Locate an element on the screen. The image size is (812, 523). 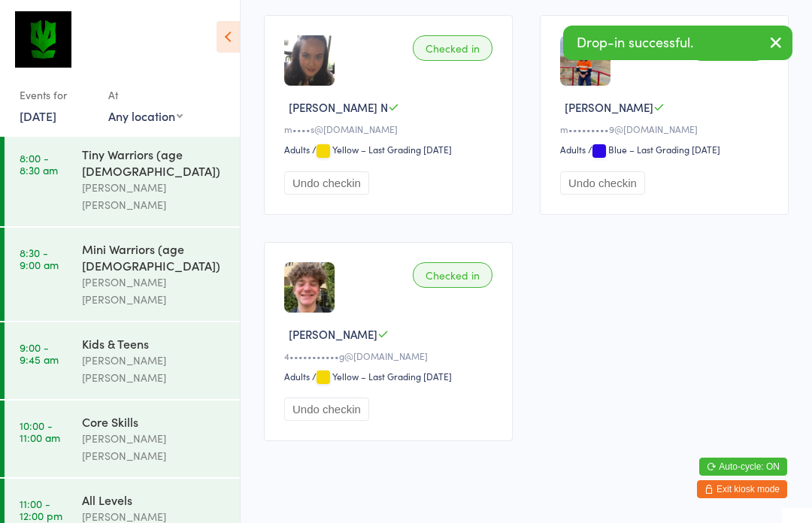
div: At is located at coordinates (145, 95).